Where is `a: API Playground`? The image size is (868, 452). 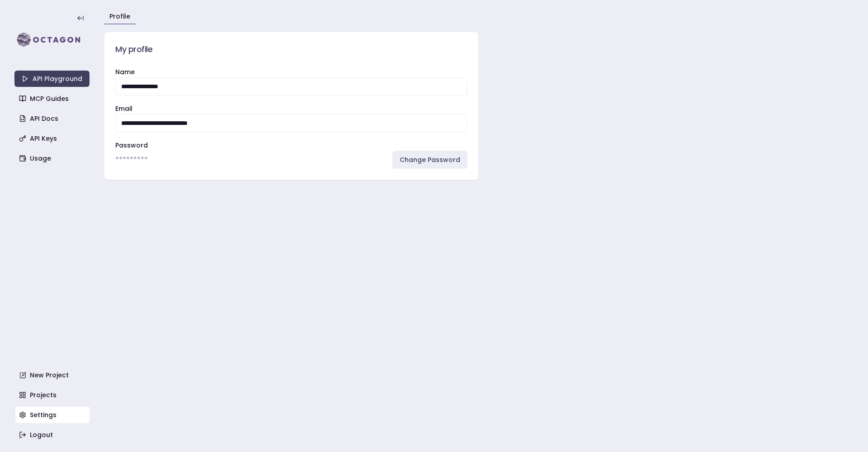 a: API Playground is located at coordinates (52, 79).